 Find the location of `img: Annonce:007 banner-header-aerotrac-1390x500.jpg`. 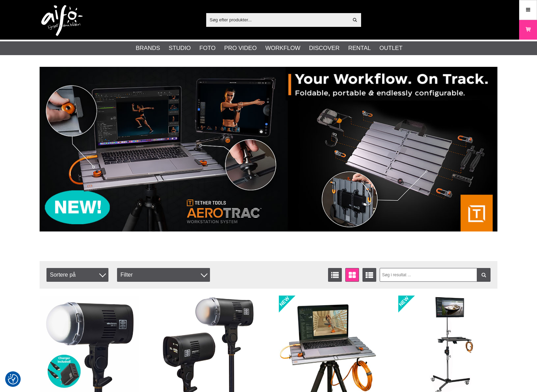

img: Annonce:007 banner-header-aerotrac-1390x500.jpg is located at coordinates (269, 149).